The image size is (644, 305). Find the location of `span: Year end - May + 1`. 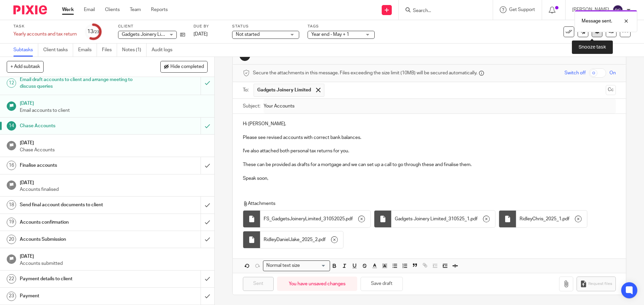

span: Year end - May + 1 is located at coordinates (330, 34).